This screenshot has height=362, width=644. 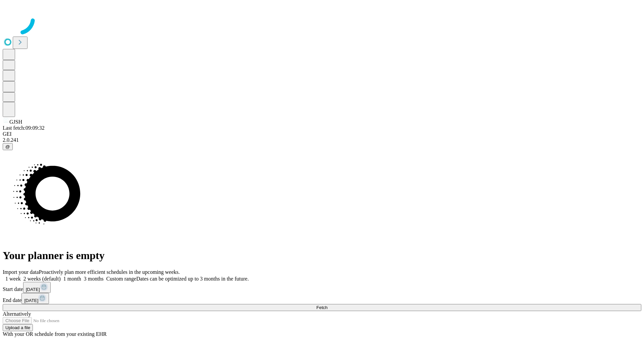 What do you see at coordinates (121, 279) in the screenshot?
I see `span: Custom range` at bounding box center [121, 279].